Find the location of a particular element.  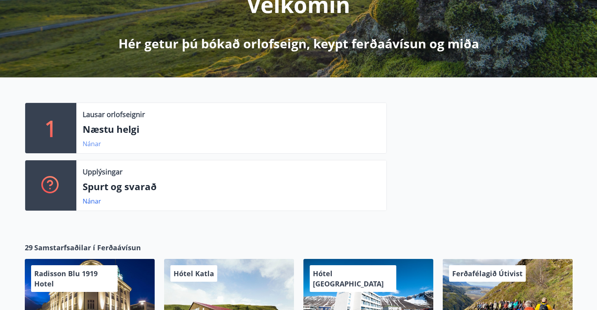

span: Radisson Blu 1919 Hotel is located at coordinates (66, 279).